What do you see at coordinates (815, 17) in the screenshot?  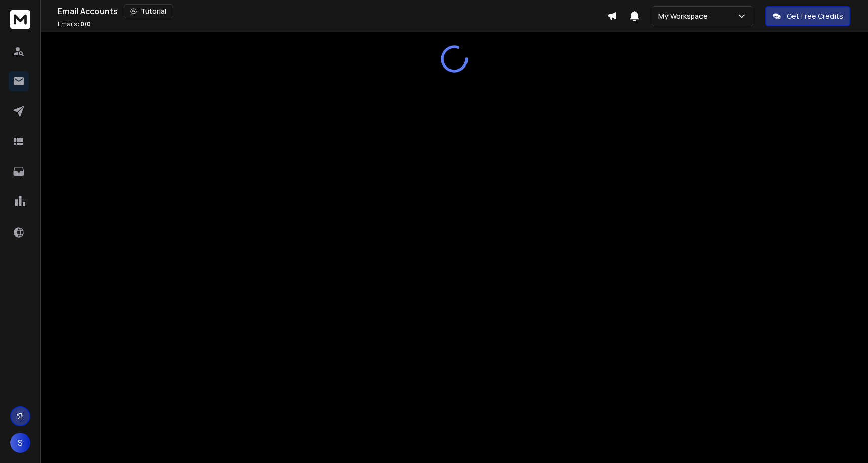 I see `p: Get Free Credits` at bounding box center [815, 17].